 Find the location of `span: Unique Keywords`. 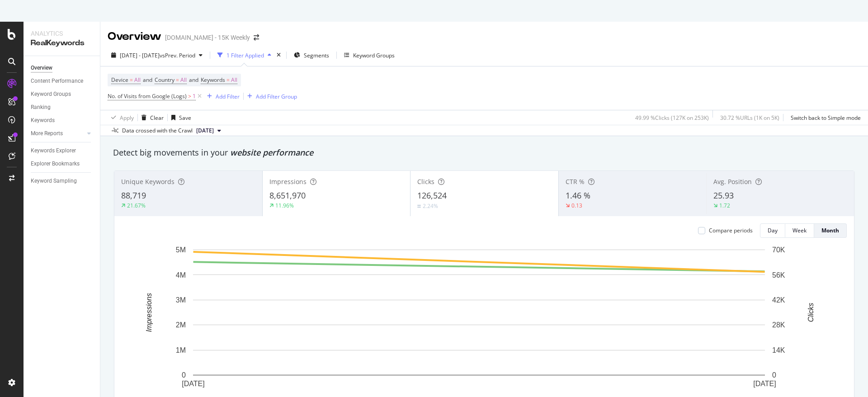

span: Unique Keywords is located at coordinates (148, 181).